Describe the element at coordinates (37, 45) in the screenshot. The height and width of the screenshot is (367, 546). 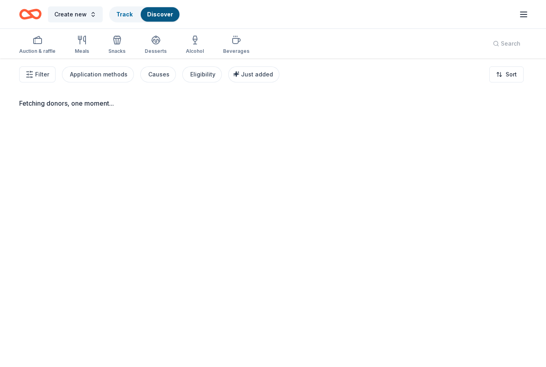
I see `button: Auction & raffle` at that location.